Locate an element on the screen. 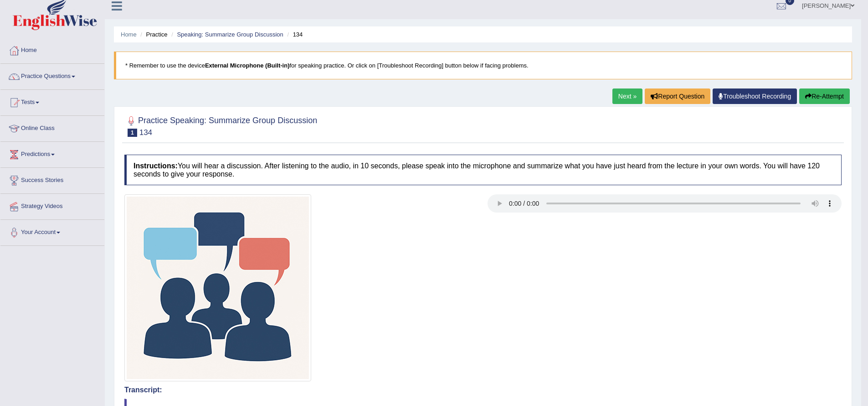 Image resolution: width=868 pixels, height=406 pixels. h4: You will hear a discussion. After listening to the audio, in 10 seconds, please speak into the mi... is located at coordinates (483, 170).